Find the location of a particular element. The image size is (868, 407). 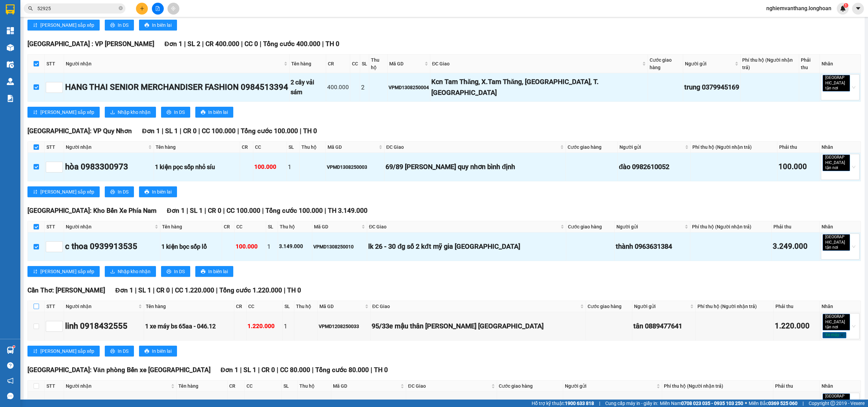

input: Tìm tên, số ĐT hoặc mã đơn is located at coordinates (77, 9).